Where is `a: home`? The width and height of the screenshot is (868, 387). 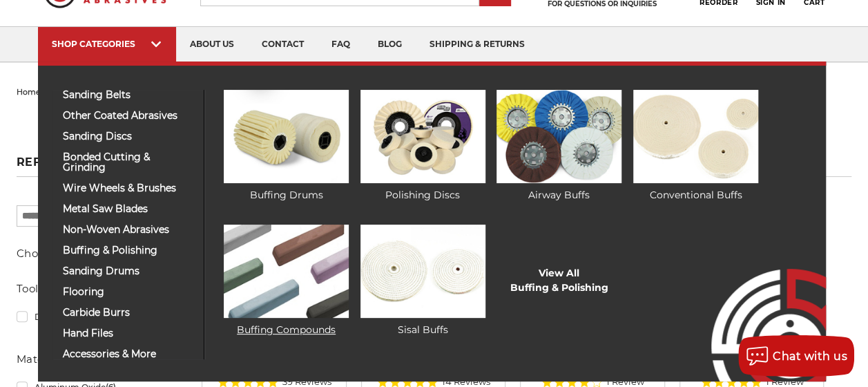 a: home is located at coordinates (29, 92).